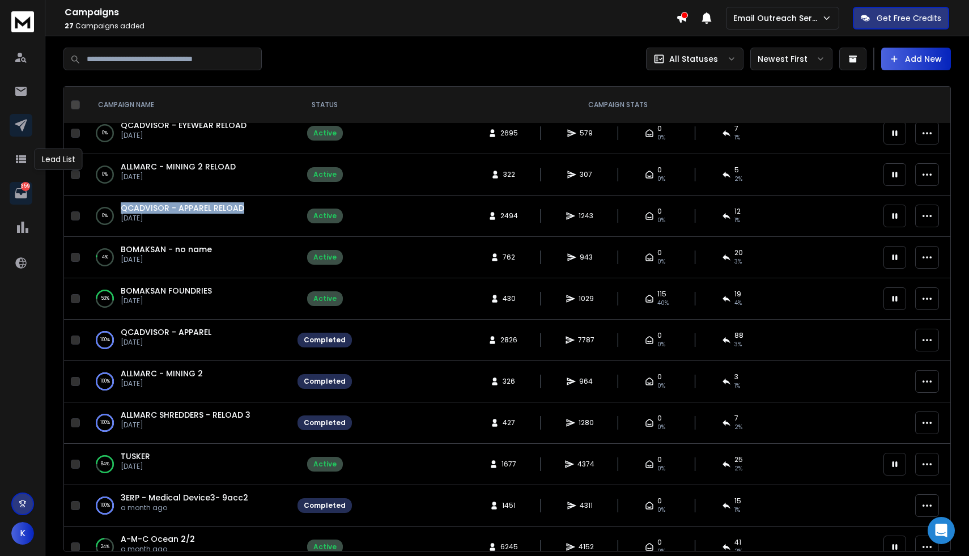 This screenshot has width=969, height=556. I want to click on span: 15, so click(738, 501).